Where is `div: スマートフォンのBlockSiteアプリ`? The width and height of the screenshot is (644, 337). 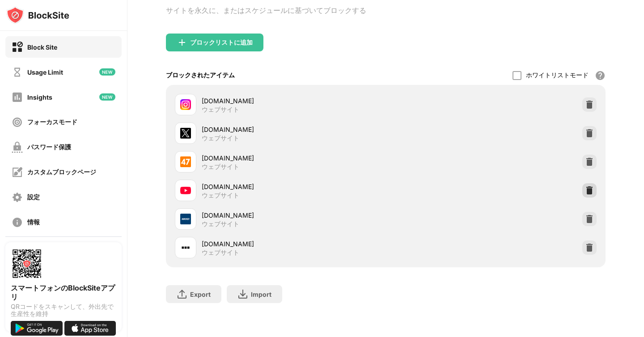
div: スマートフォンのBlockSiteアプリ is located at coordinates (63, 293).